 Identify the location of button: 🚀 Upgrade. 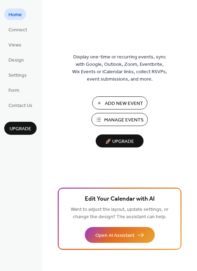
(119, 141).